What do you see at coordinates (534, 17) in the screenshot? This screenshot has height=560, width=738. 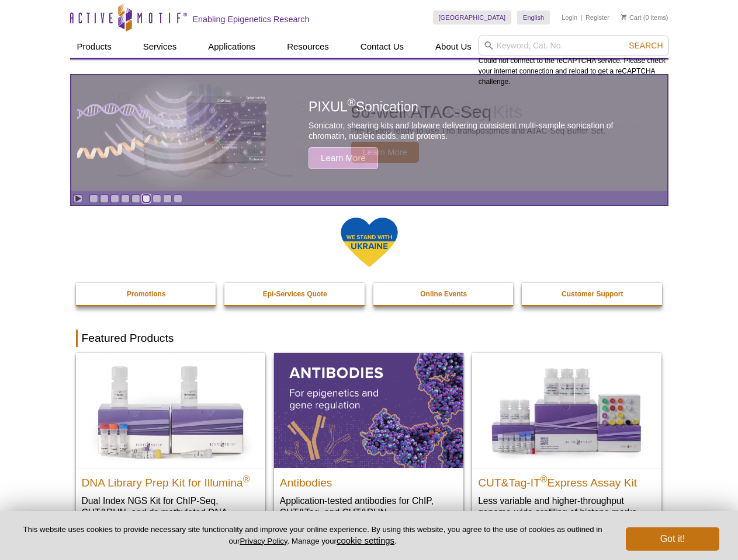 I see `a: English` at bounding box center [534, 17].